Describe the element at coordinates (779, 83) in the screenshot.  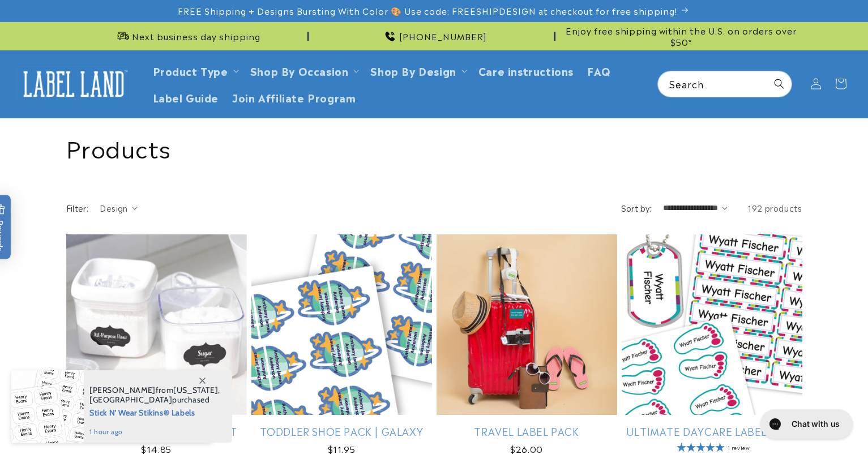
I see `button: Search` at that location.